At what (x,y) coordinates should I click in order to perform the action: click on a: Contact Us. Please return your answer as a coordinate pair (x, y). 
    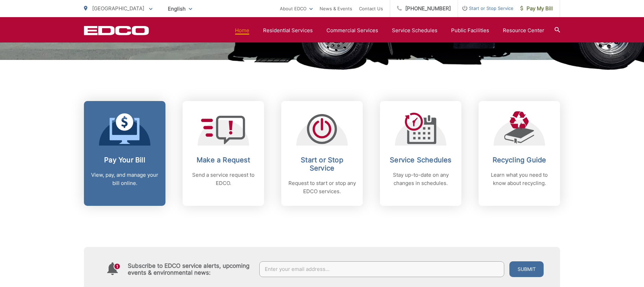
    Looking at the image, I should click on (371, 8).